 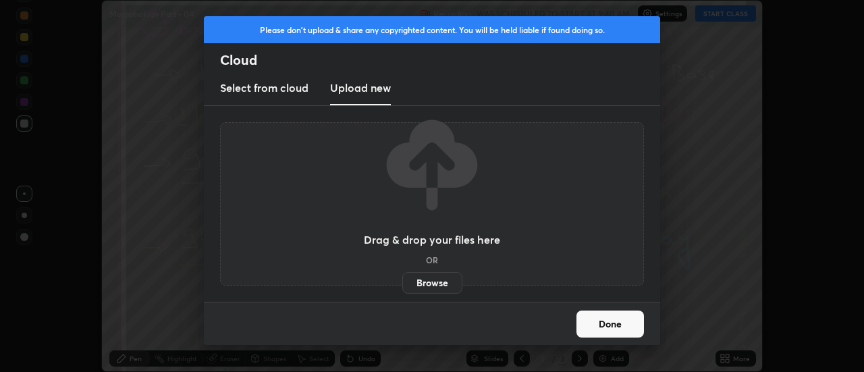 I want to click on h2: Cloud, so click(x=440, y=60).